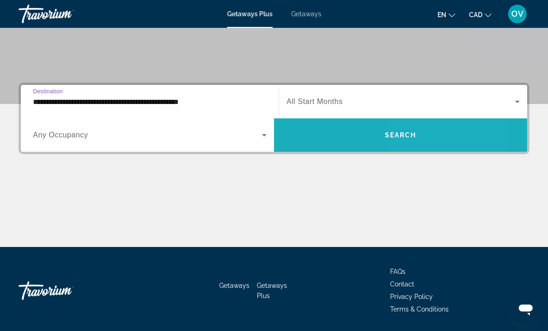 The image size is (548, 331). Describe the element at coordinates (446, 14) in the screenshot. I see `button: Change language` at that location.